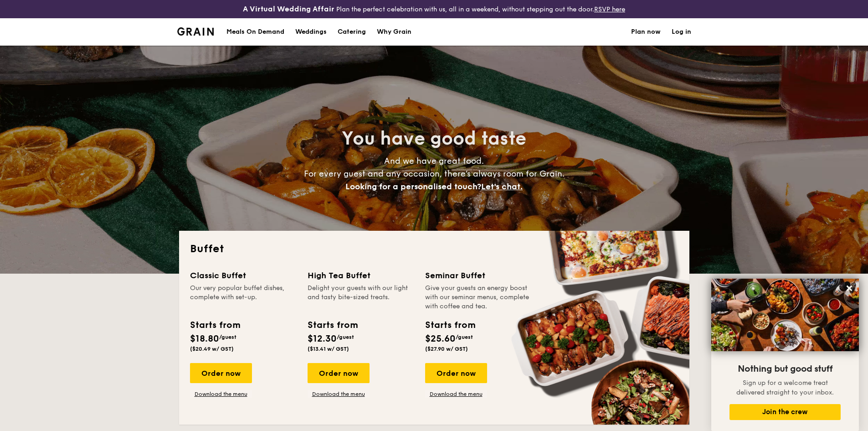 Image resolution: width=868 pixels, height=431 pixels. Describe the element at coordinates (434, 174) in the screenshot. I see `span: And we have great food. For every guest and any occasion, there’s always room for Grain.` at that location.